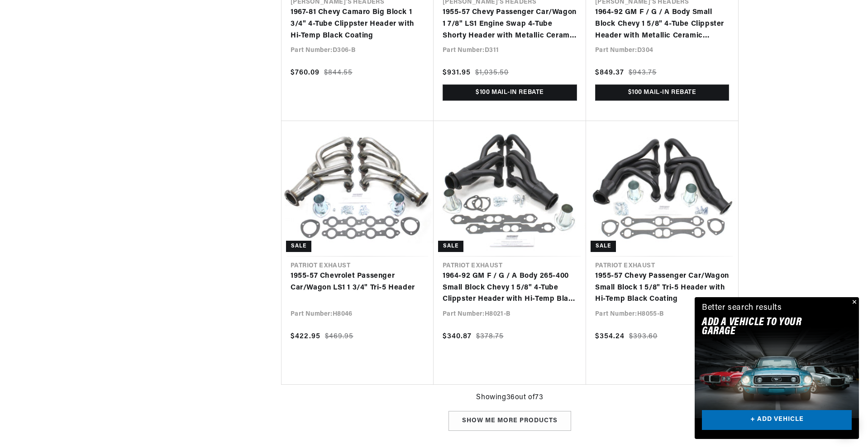  I want to click on a: 1964-92 GM F / G / A Body 265-400 Small Block Chevy 1 5/8" 4-Tube Clippster Header with Hi-Temp B..., so click(509, 288).